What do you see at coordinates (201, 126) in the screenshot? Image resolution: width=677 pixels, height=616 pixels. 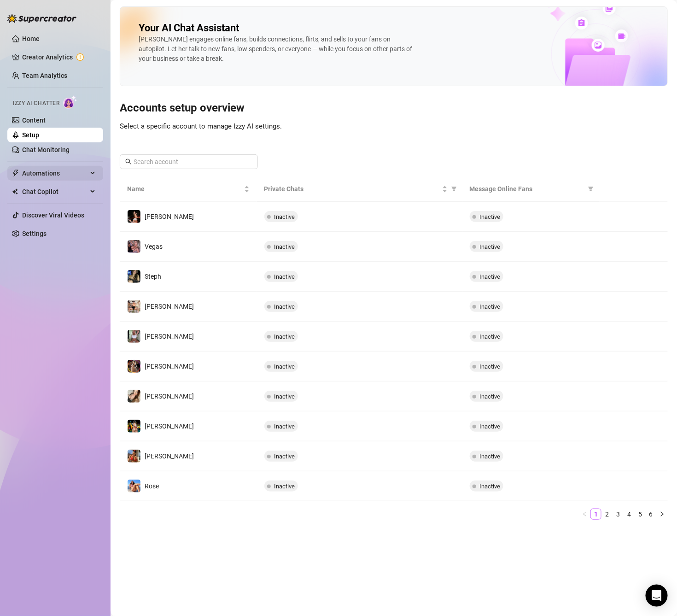 I see `span: Select a specific account to manage Izzy AI settings.` at bounding box center [201, 126].